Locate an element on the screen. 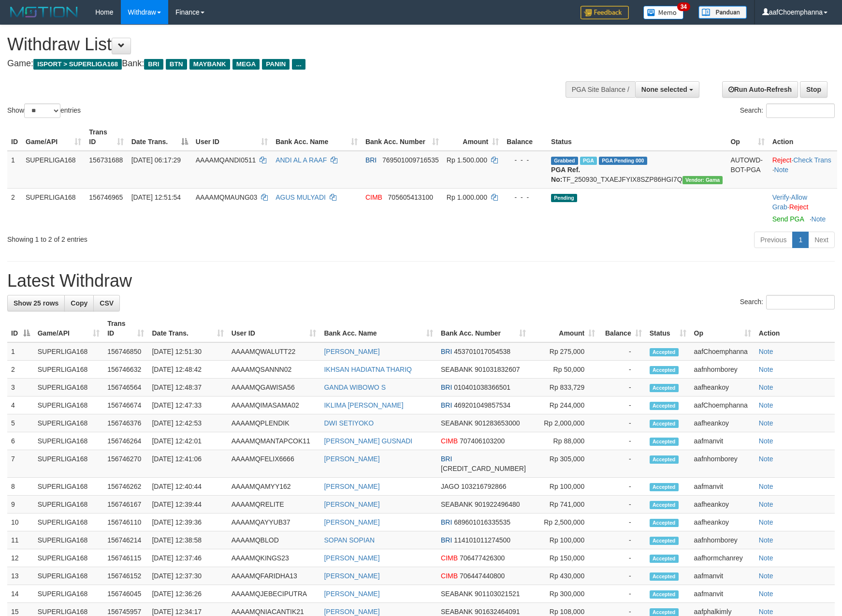 Image resolution: width=842 pixels, height=616 pixels. a: AGUS MULYADI is located at coordinates (301, 197).